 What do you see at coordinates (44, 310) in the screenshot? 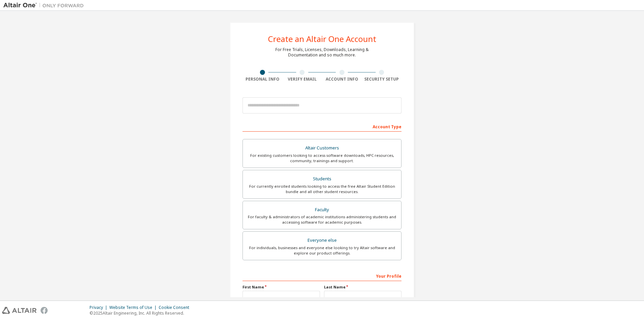
I see `img: facebook.svg` at bounding box center [44, 310].